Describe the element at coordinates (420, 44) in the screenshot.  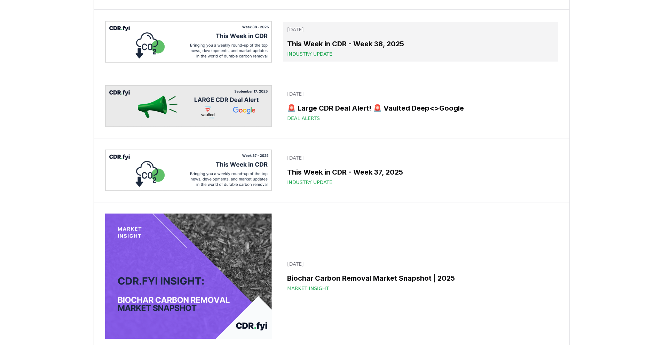
I see `h3: This Week in CDR - Week 38, 2025` at that location.